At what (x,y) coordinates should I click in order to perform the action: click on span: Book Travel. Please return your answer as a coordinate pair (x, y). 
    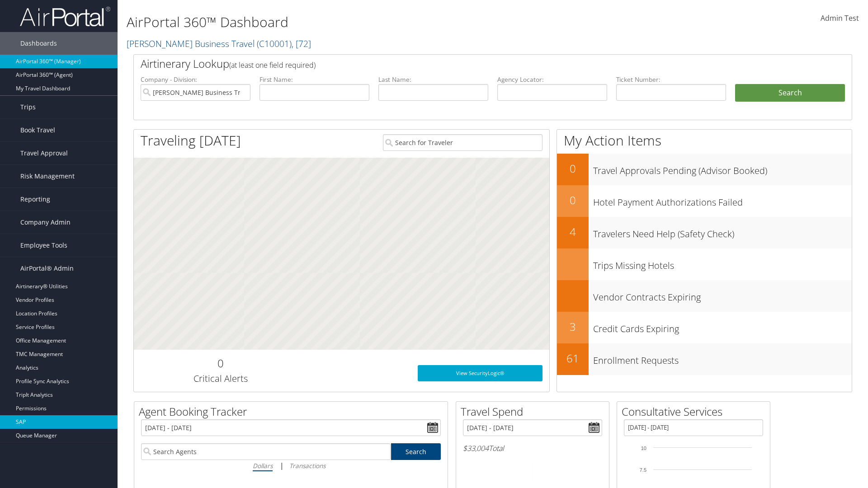
    Looking at the image, I should click on (38, 130).